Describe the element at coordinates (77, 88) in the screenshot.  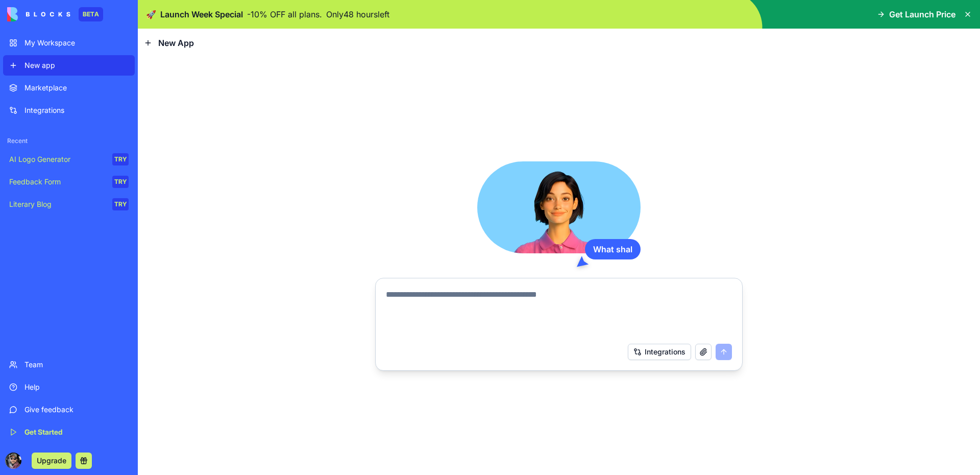
I see `div: Marketplace` at that location.